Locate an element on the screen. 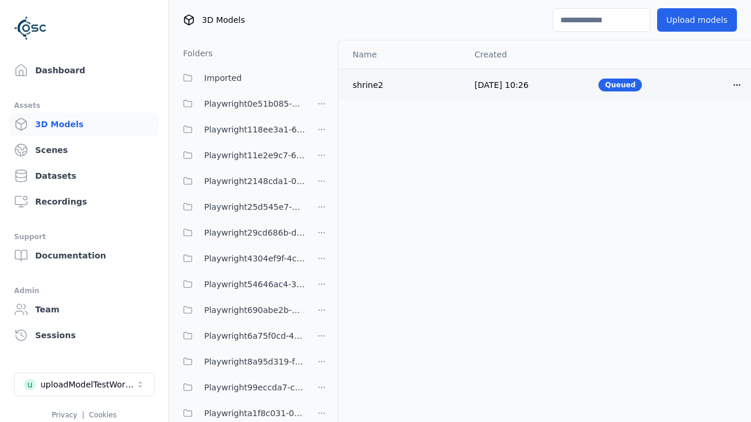  button: Playwright54646ac4-3a57-4777-8e27-fe2643ff521d is located at coordinates (241, 285).